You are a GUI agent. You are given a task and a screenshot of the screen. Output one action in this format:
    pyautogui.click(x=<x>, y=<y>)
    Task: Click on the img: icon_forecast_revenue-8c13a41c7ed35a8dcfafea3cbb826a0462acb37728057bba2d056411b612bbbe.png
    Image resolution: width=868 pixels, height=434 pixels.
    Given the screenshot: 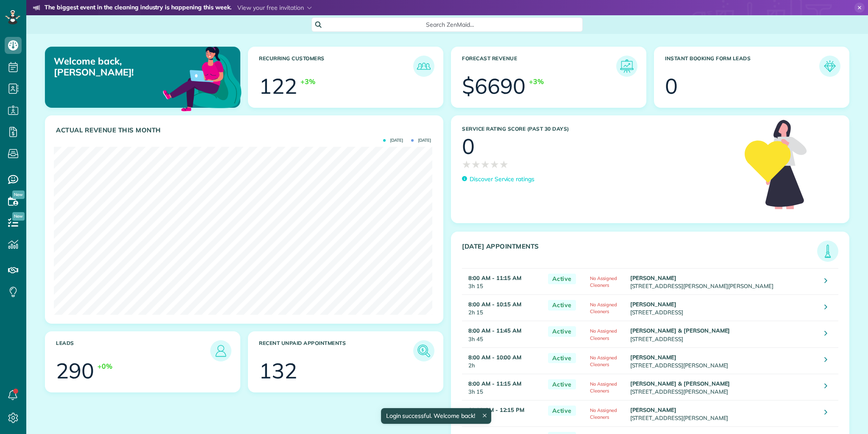 What is the action you would take?
    pyautogui.click(x=626, y=66)
    